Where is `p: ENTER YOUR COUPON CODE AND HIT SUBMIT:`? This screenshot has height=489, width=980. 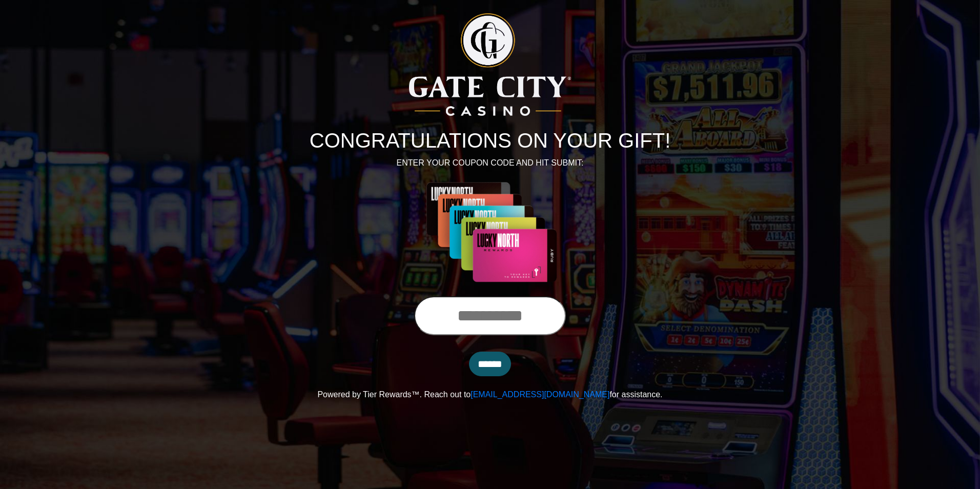
p: ENTER YOUR COUPON CODE AND HIT SUBMIT: is located at coordinates (490, 163).